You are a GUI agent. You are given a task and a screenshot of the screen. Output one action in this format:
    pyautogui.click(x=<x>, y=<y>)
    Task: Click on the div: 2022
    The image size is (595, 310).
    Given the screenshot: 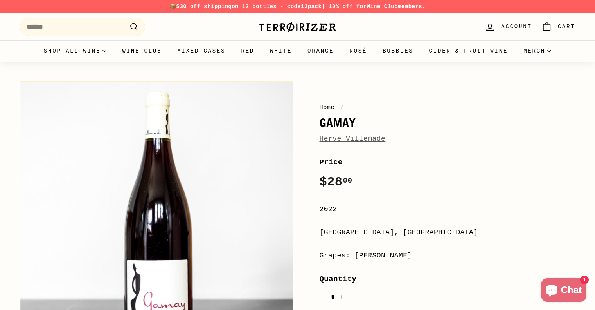 What is the action you would take?
    pyautogui.click(x=448, y=209)
    